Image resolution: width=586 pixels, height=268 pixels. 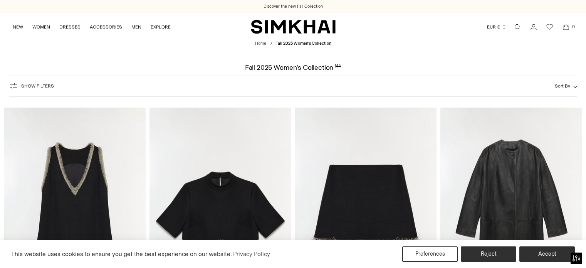 What do you see at coordinates (497, 27) in the screenshot?
I see `button: EUR €` at bounding box center [497, 27].